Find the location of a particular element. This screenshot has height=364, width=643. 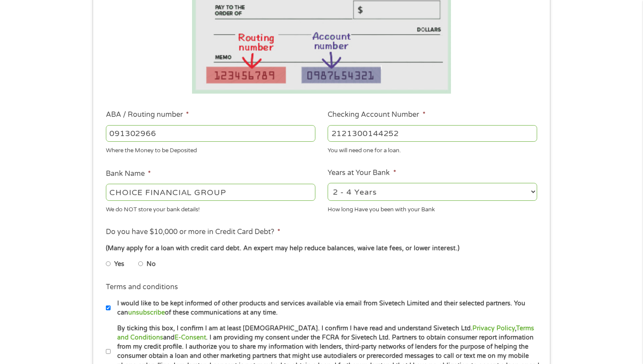

input: 345634636 is located at coordinates (432, 133).